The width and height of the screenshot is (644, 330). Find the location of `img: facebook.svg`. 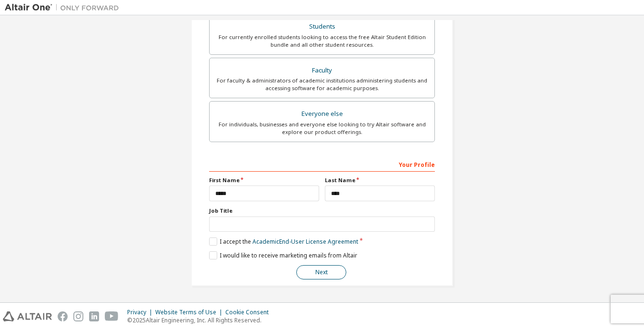

img: facebook.svg is located at coordinates (63, 316).